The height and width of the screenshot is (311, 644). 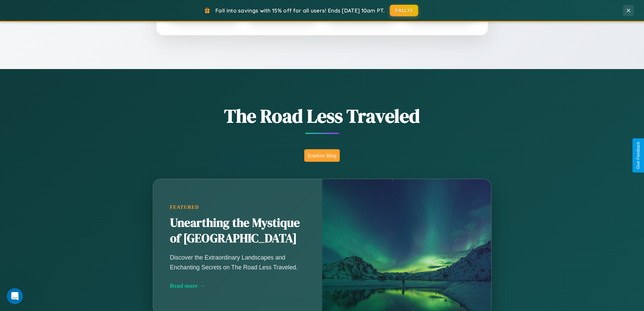 What do you see at coordinates (322, 116) in the screenshot?
I see `h1: The Road Less Traveled` at bounding box center [322, 116].